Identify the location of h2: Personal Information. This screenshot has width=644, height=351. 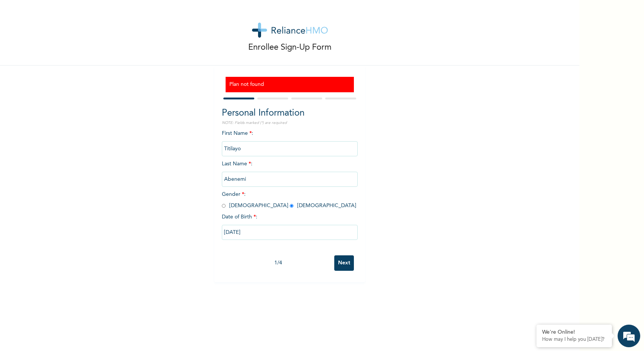
(290, 113).